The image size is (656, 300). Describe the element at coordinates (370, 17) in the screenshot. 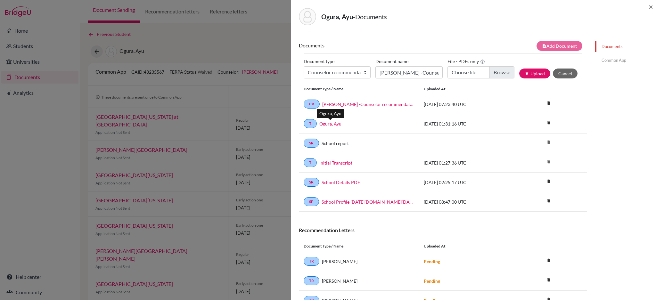

I see `span: - Documents` at that location.